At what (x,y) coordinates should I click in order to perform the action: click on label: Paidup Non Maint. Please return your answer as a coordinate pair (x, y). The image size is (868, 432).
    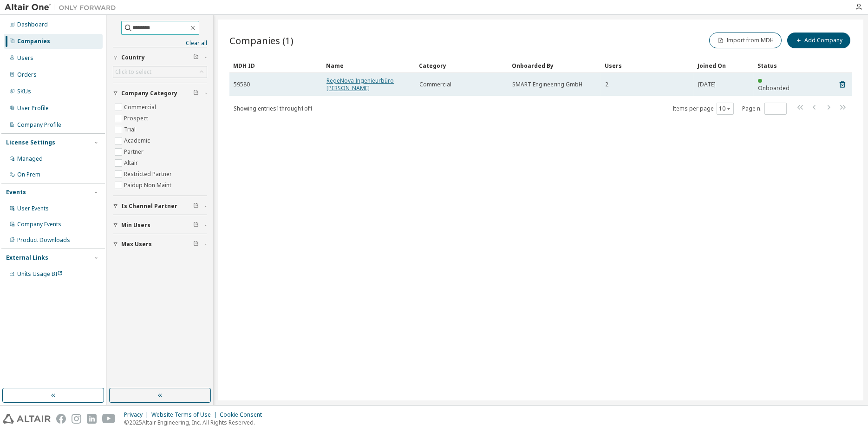
    Looking at the image, I should click on (149, 185).